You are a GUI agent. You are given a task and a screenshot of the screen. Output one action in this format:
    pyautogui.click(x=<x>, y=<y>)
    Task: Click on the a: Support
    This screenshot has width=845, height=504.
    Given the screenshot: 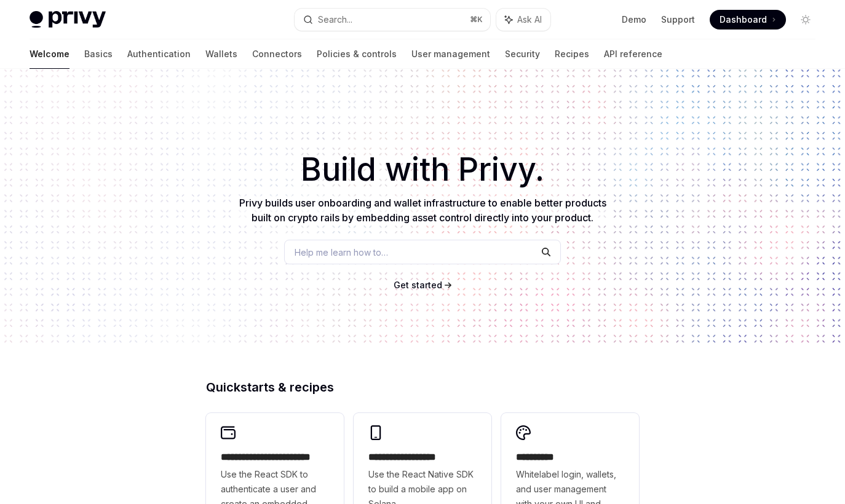 What is the action you would take?
    pyautogui.click(x=678, y=19)
    